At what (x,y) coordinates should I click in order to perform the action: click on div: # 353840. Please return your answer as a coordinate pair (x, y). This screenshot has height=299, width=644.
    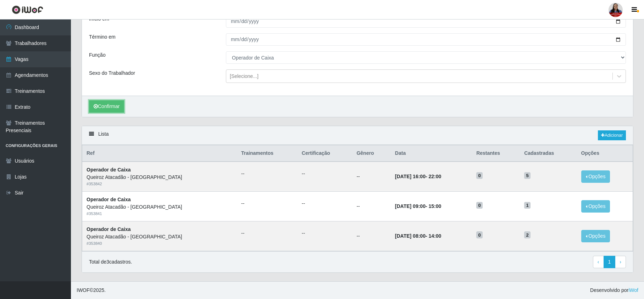
    Looking at the image, I should click on (160, 243).